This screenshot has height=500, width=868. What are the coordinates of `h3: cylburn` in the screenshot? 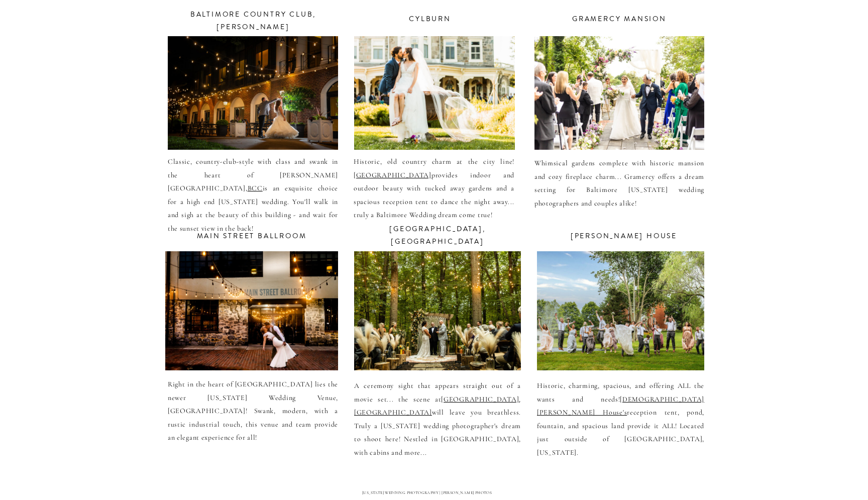 It's located at (430, 20).